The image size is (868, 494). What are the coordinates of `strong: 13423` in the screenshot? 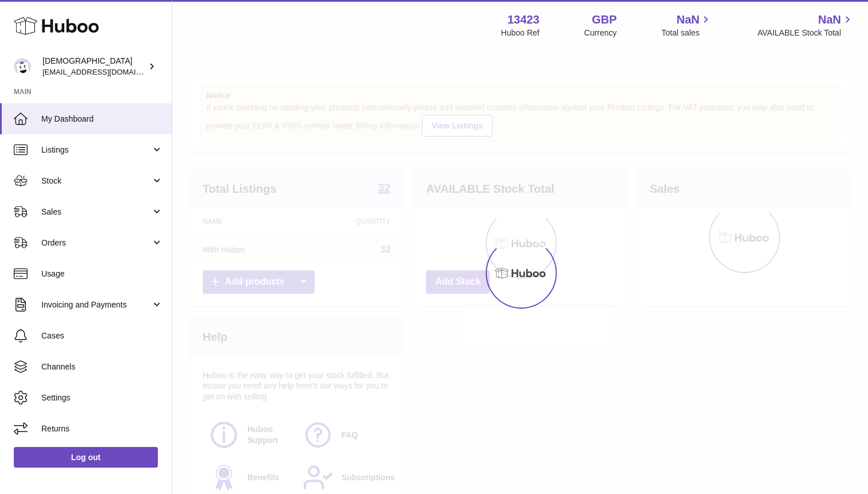 It's located at (524, 20).